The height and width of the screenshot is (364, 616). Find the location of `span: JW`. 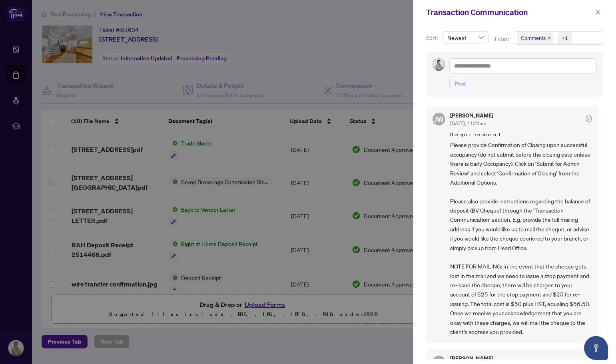

span: JW is located at coordinates (439, 119).